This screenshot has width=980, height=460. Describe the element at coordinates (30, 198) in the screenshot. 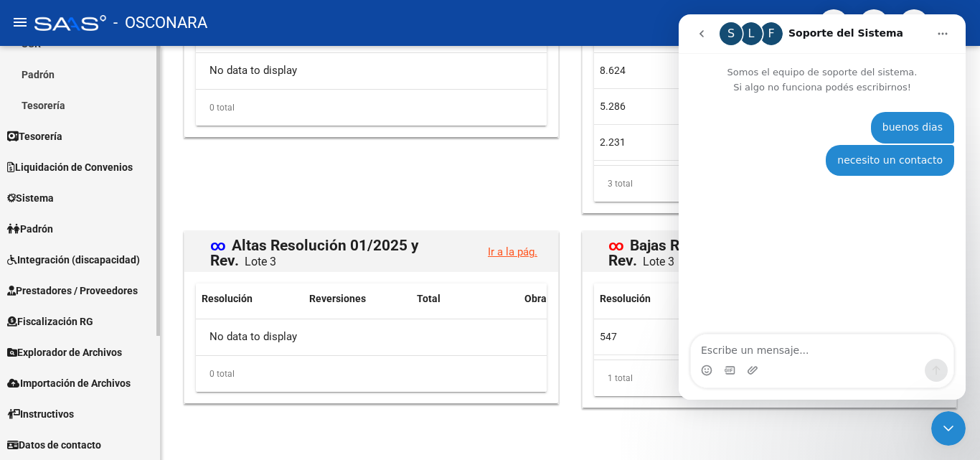

I see `span: Sistema` at that location.